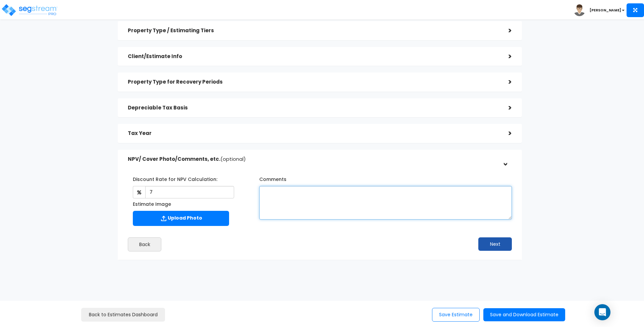  I want to click on img: avatar.png, so click(580, 10).